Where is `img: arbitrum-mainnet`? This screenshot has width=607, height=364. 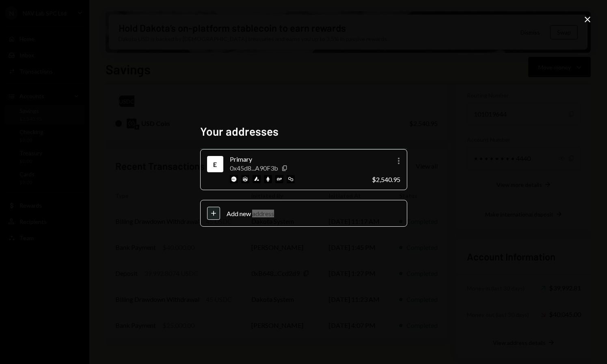 img: arbitrum-mainnet is located at coordinates (245, 179).